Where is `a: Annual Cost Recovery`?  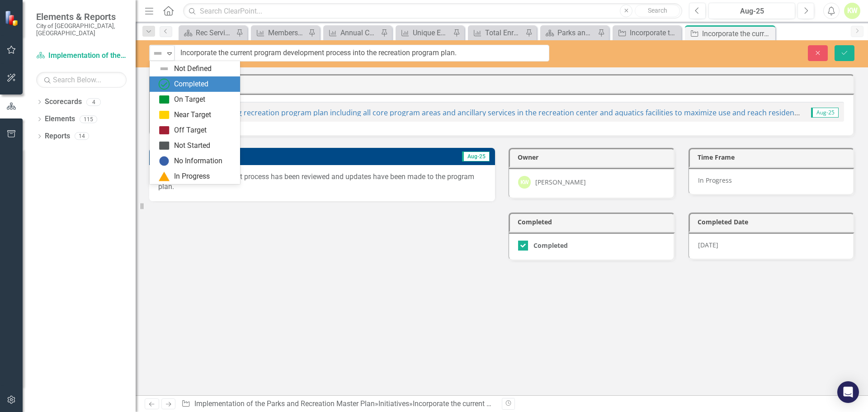
a: Annual Cost Recovery is located at coordinates (352, 32).